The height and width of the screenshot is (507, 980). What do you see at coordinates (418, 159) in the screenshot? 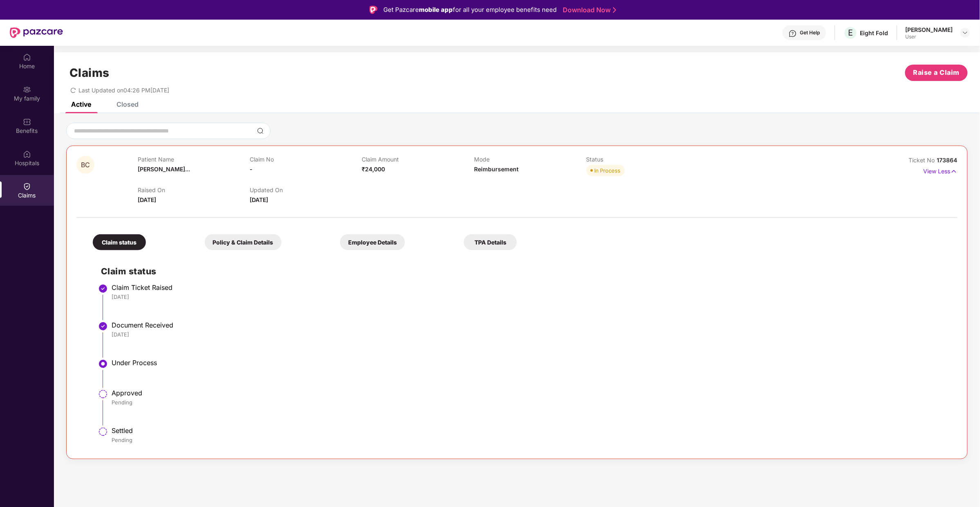
I see `p: Claim Amount` at bounding box center [418, 159].